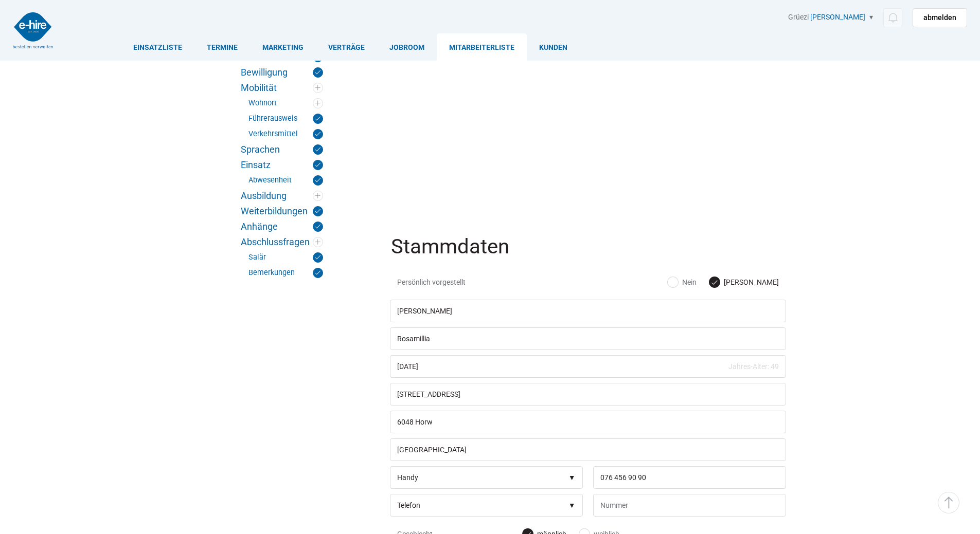  Describe the element at coordinates (282, 242) in the screenshot. I see `a: Abschlussfragen` at that location.